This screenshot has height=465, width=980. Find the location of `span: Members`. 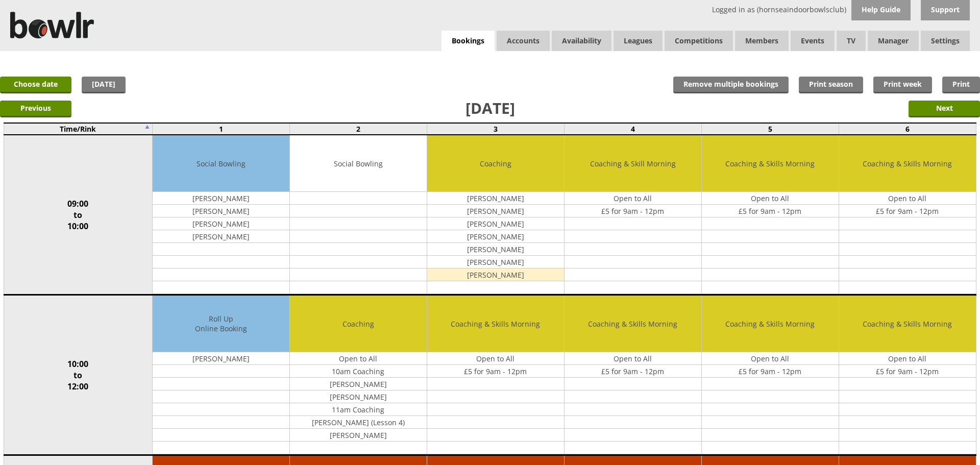

span: Members is located at coordinates (762, 40).